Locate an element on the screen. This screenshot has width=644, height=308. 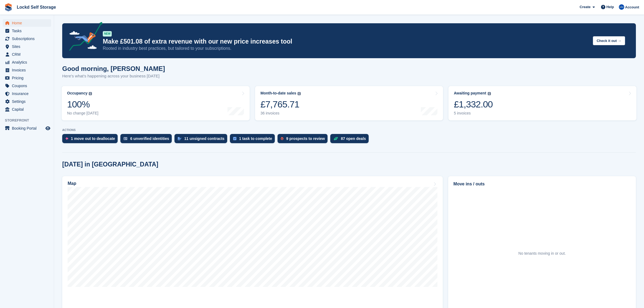
img: price-adjustments-announcement-icon-8257ccfd72463d97f412b2fc003d46551f7dbcb40ab6d574587a9cd5c0d94... is located at coordinates (84, 37).